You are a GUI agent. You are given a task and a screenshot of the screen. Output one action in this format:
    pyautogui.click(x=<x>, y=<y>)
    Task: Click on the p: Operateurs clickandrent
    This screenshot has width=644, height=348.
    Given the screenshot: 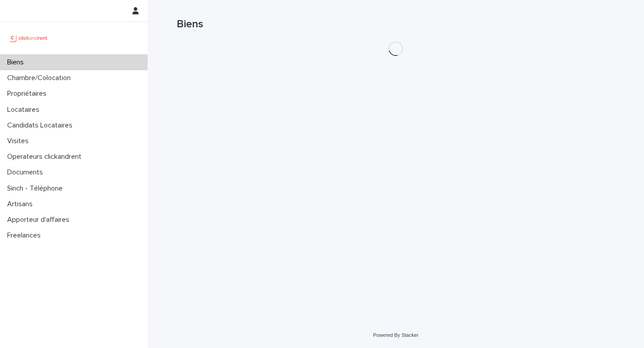 What is the action you would take?
    pyautogui.click(x=46, y=157)
    